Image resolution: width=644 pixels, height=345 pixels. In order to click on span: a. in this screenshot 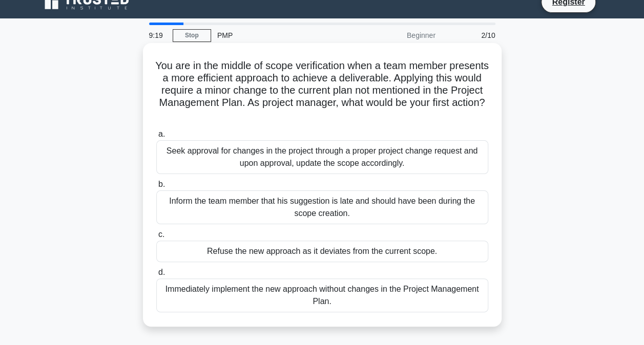, I will do `click(161, 134)`.